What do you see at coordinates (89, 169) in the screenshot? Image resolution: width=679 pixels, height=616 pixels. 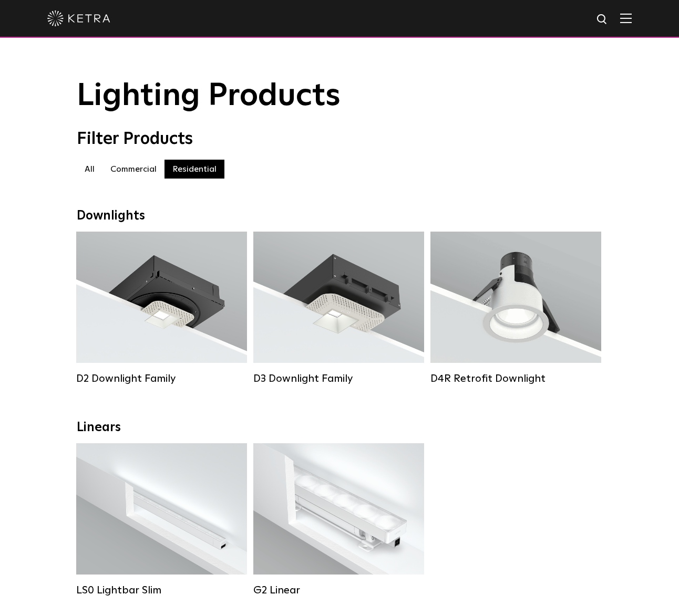 I see `label: All` at bounding box center [89, 169].